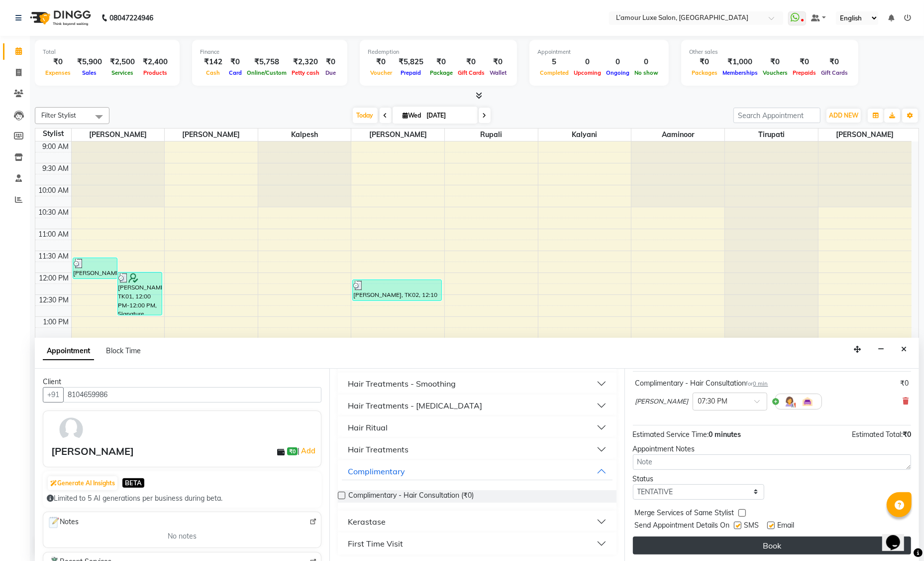 This screenshot has width=924, height=561. Describe the element at coordinates (775, 73) in the screenshot. I see `span: Vouchers` at that location.